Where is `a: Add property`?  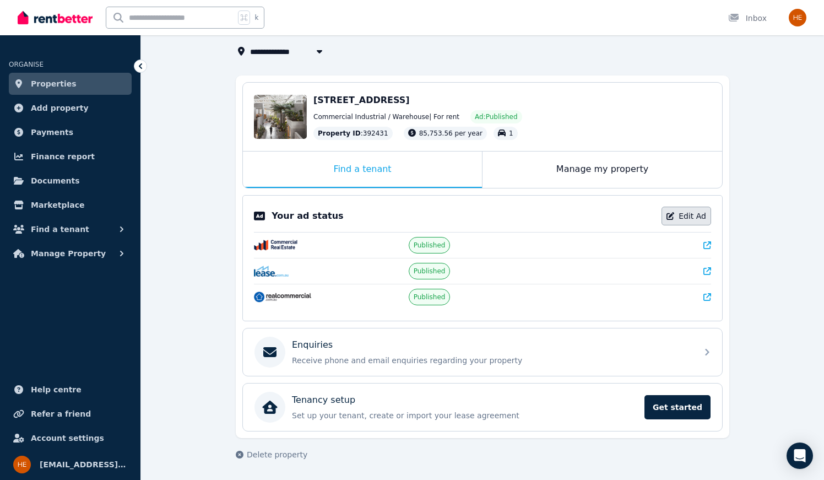 a: Add property is located at coordinates (70, 108).